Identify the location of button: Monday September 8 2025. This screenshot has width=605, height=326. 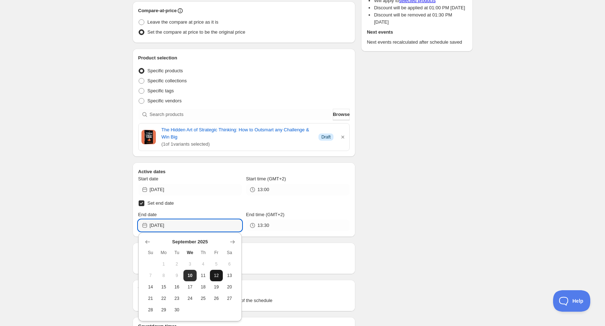
(164, 276).